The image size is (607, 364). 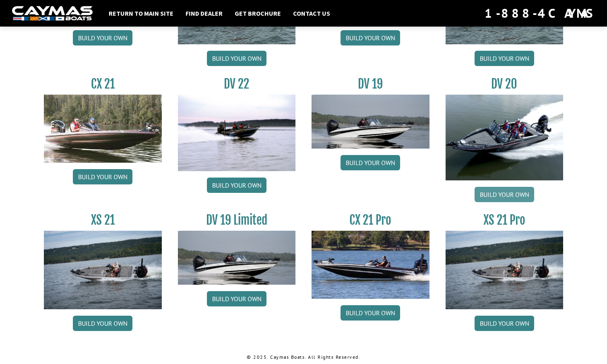 I want to click on img: DV_20_from_website_for_caymas_connect.png, so click(x=504, y=137).